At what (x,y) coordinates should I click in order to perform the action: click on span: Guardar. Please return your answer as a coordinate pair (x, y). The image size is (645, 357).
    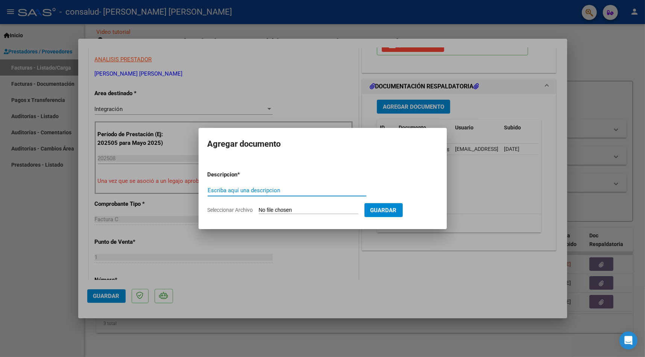
    Looking at the image, I should click on (384, 210).